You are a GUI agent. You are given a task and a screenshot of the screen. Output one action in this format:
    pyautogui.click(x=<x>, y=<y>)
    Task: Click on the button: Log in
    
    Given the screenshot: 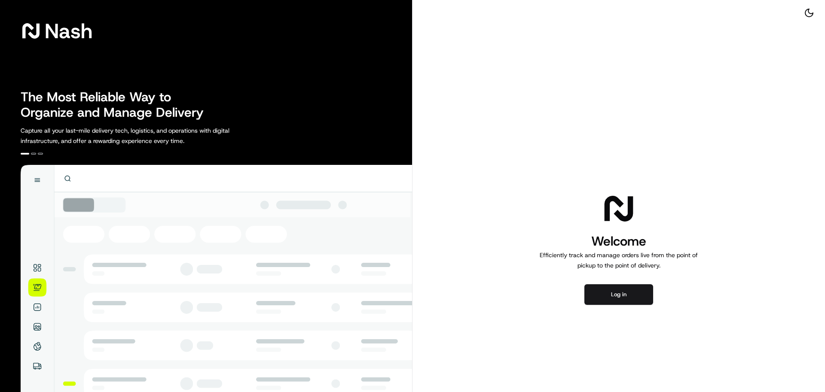 What is the action you would take?
    pyautogui.click(x=619, y=295)
    